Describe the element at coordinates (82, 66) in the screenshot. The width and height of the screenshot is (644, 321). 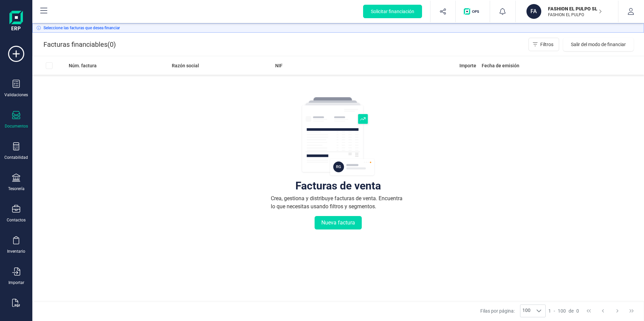
I see `span: Núm. factura` at that location.